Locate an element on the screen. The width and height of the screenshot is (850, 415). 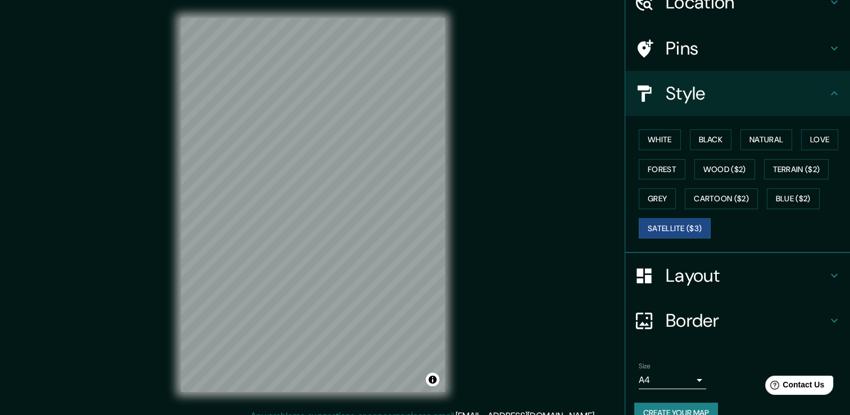
h4: Pins is located at coordinates (747, 48).